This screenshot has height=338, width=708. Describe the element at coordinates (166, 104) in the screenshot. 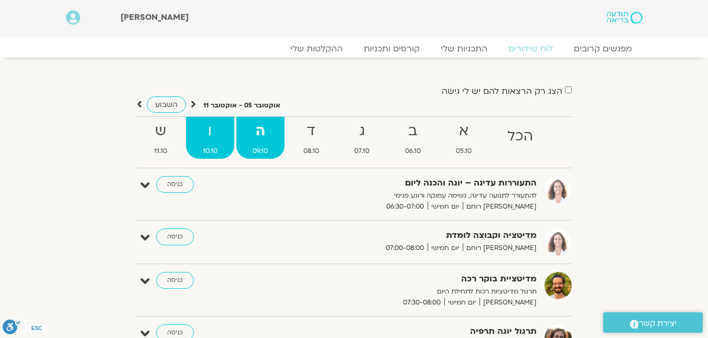

I see `a: השבוע` at that location.